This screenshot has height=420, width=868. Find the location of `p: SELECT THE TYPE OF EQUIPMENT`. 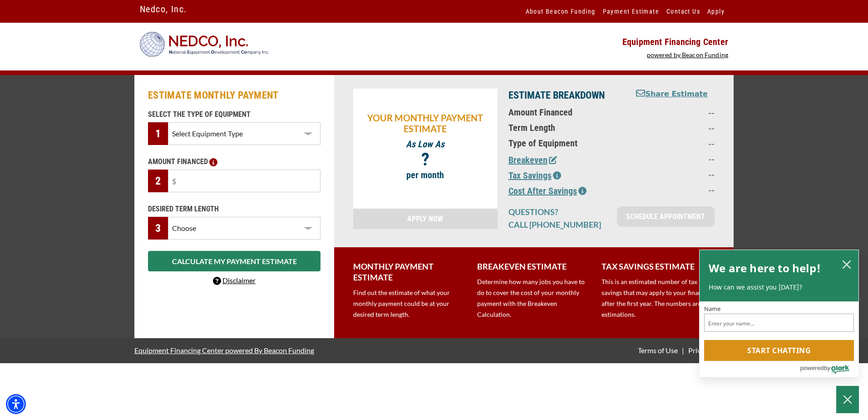

p: SELECT THE TYPE OF EQUIPMENT is located at coordinates (234, 114).